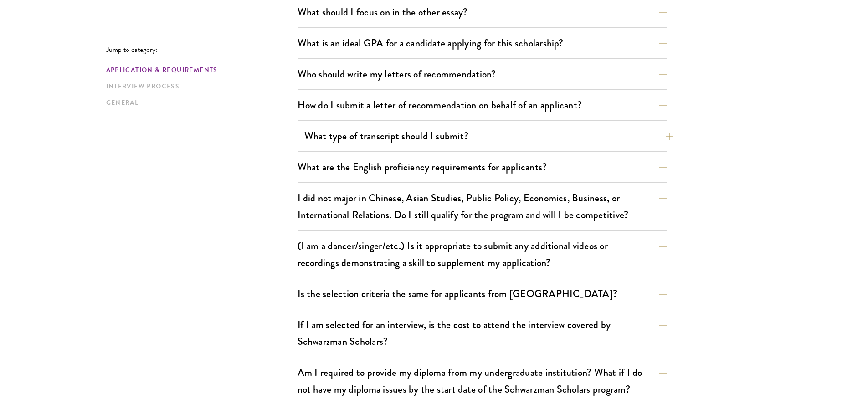  Describe the element at coordinates (482, 74) in the screenshot. I see `button: Who should write my letters of recommendation?` at that location.